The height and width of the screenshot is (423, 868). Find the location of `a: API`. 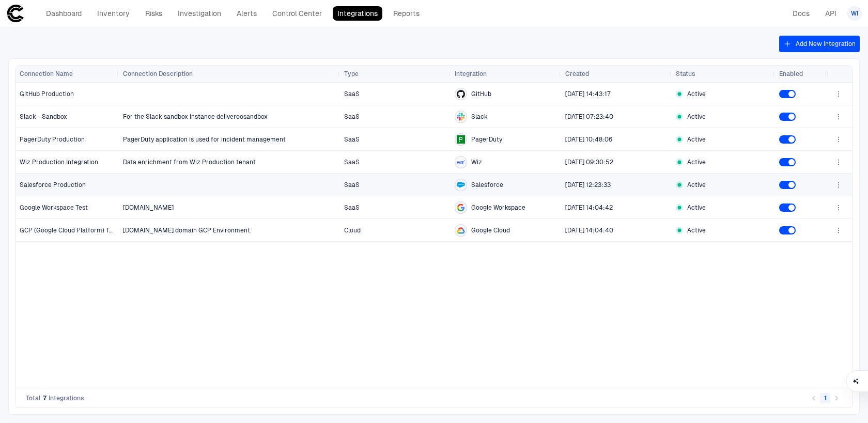

a: API is located at coordinates (831, 13).